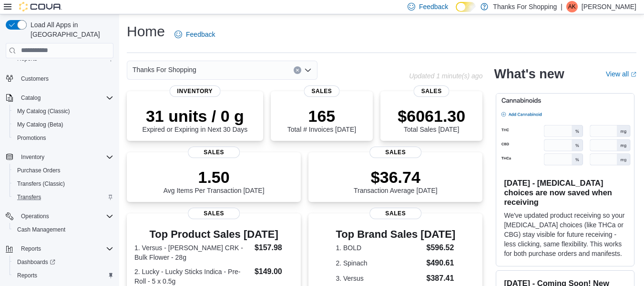  What do you see at coordinates (379, 278) in the screenshot?
I see `dt: 3. Versus` at bounding box center [379, 278].